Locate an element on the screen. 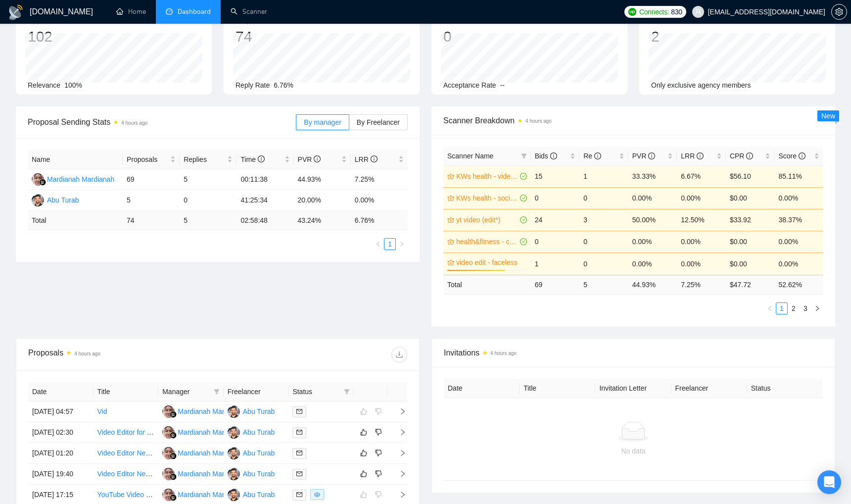 The image size is (851, 504). time: 4 hours ago is located at coordinates (87, 354).